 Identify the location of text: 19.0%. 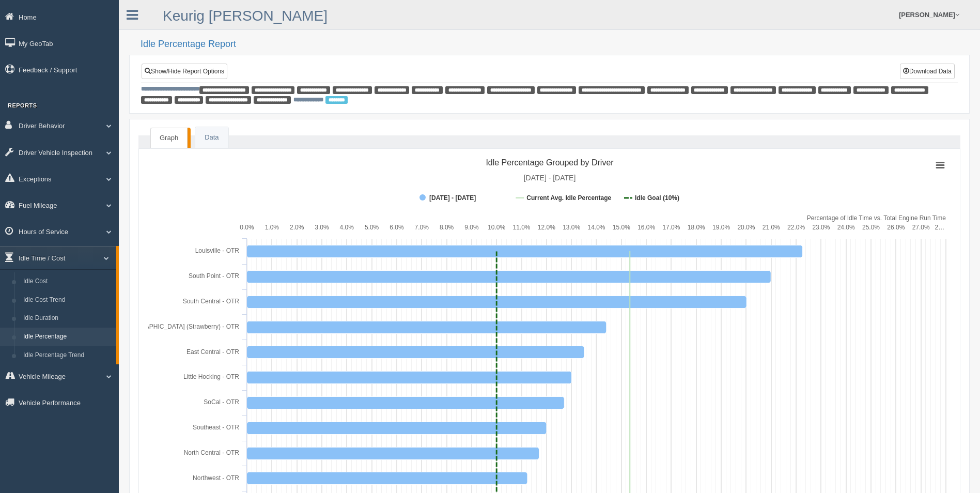
(721, 227).